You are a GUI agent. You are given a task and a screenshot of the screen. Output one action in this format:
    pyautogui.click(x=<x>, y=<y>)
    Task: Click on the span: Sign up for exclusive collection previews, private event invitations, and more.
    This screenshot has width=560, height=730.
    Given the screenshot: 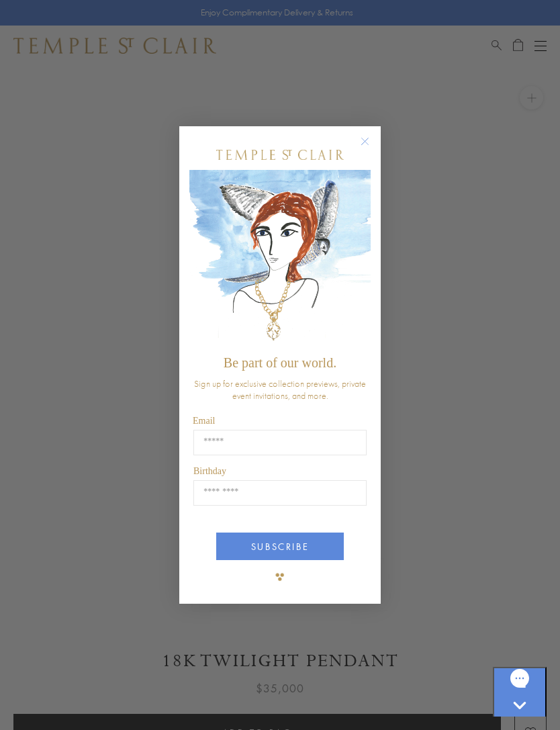 What is the action you would take?
    pyautogui.click(x=280, y=390)
    